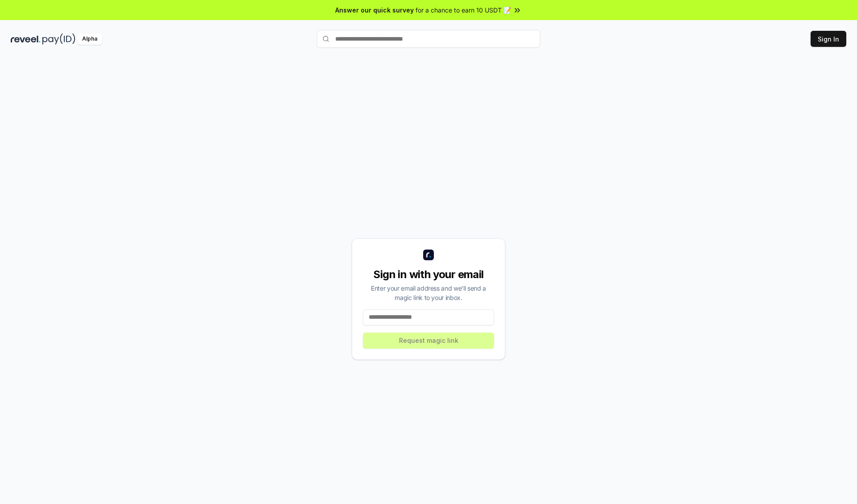  What do you see at coordinates (428, 255) in the screenshot?
I see `img: logo_small` at bounding box center [428, 255].